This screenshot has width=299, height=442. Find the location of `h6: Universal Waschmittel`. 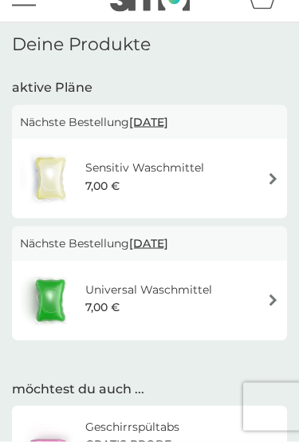

h6: Universal Waschmittel is located at coordinates (148, 290).